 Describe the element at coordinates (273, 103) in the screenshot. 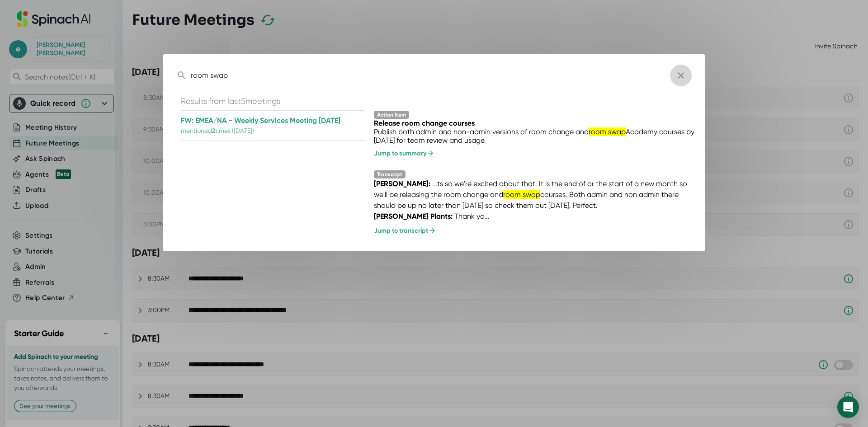

I see `div: Results from last 5 meetings` at that location.